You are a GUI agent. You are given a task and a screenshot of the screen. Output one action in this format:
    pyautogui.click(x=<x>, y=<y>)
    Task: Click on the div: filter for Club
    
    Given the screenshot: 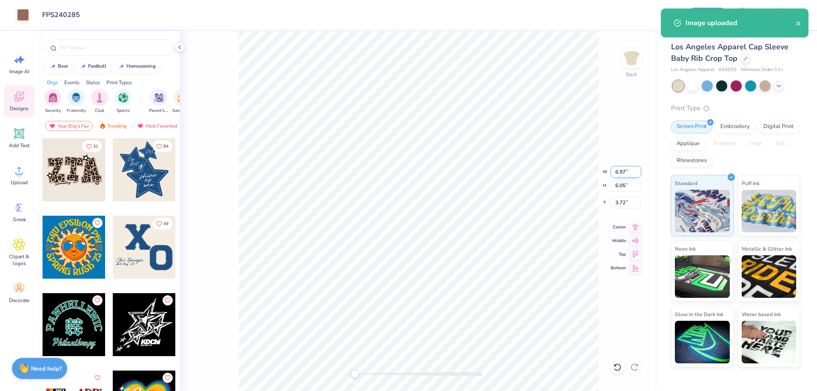 What is the action you would take?
    pyautogui.click(x=100, y=101)
    